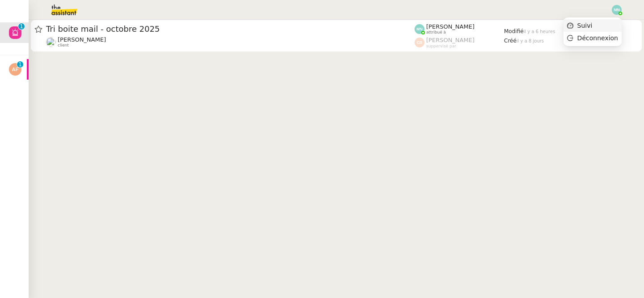  Describe the element at coordinates (514, 31) in the screenshot. I see `span: Modifié` at that location.